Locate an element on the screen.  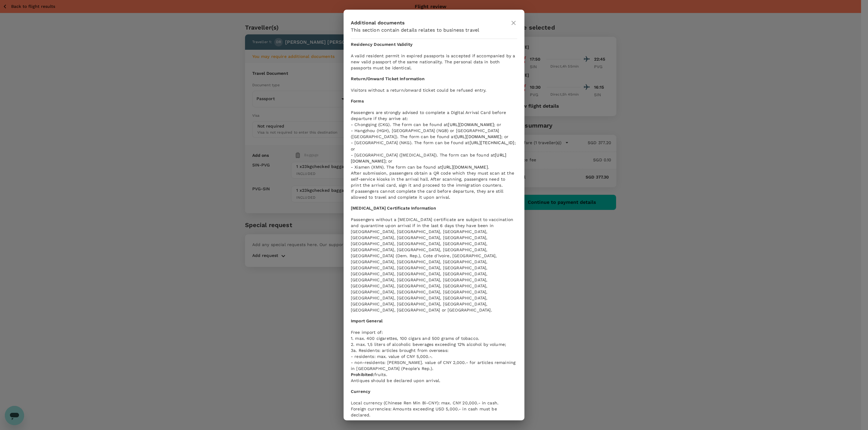
strong: Prohibited: is located at coordinates (362, 374).